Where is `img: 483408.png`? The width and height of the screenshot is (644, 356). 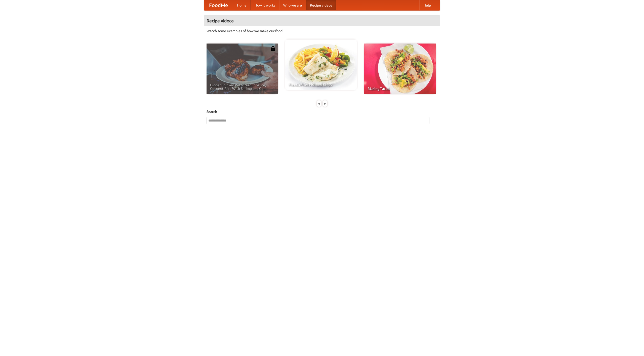
img: 483408.png is located at coordinates (273, 49).